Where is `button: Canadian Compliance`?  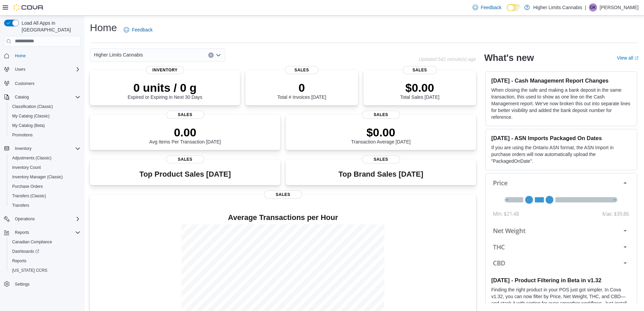
button: Canadian Compliance is located at coordinates (45, 242).